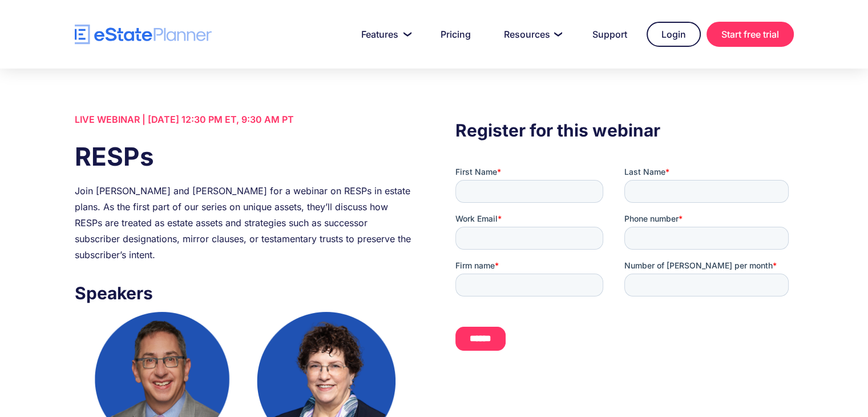  Describe the element at coordinates (244, 293) in the screenshot. I see `h3: Speakers` at that location.